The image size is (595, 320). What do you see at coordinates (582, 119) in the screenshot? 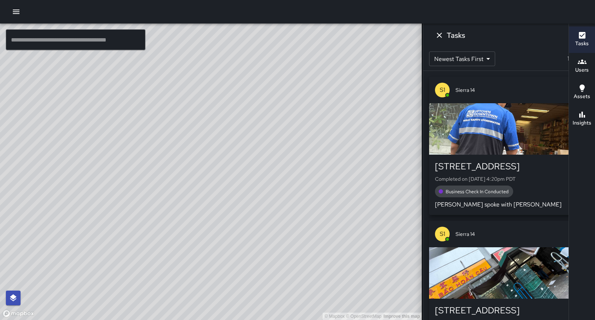
I see `button: Insights` at bounding box center [582, 119].